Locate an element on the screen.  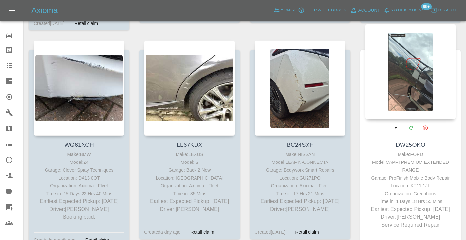
div: Location: GU271PQ is located at coordinates (300, 178).